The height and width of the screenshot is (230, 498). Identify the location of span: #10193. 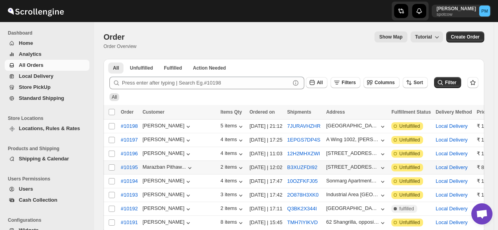
(129, 195).